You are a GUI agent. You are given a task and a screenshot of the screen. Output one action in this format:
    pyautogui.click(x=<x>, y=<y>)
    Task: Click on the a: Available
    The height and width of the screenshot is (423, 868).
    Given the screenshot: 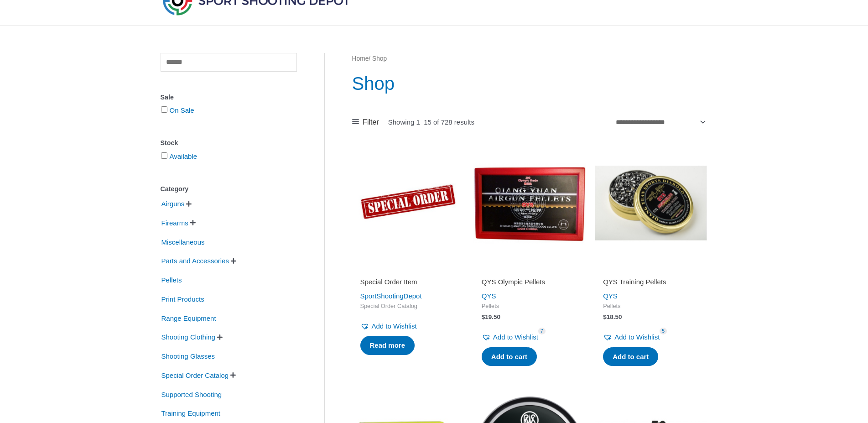 What is the action you would take?
    pyautogui.click(x=184, y=156)
    